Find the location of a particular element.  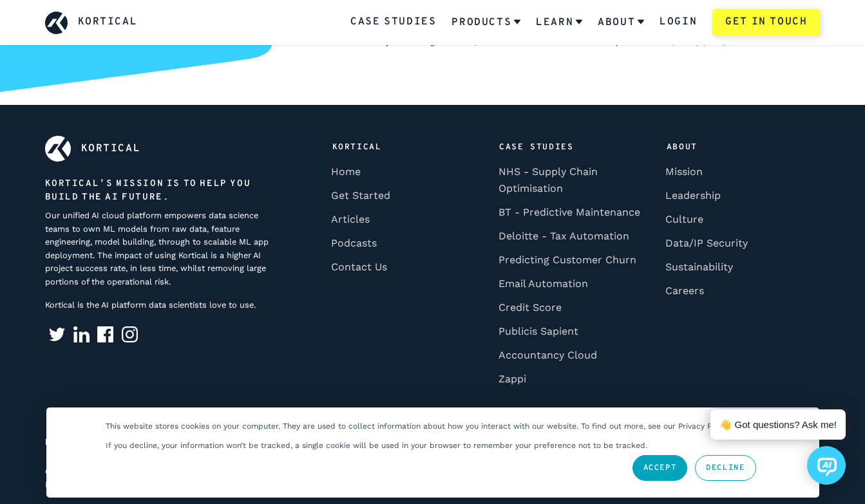

a: Products is located at coordinates (486, 22).